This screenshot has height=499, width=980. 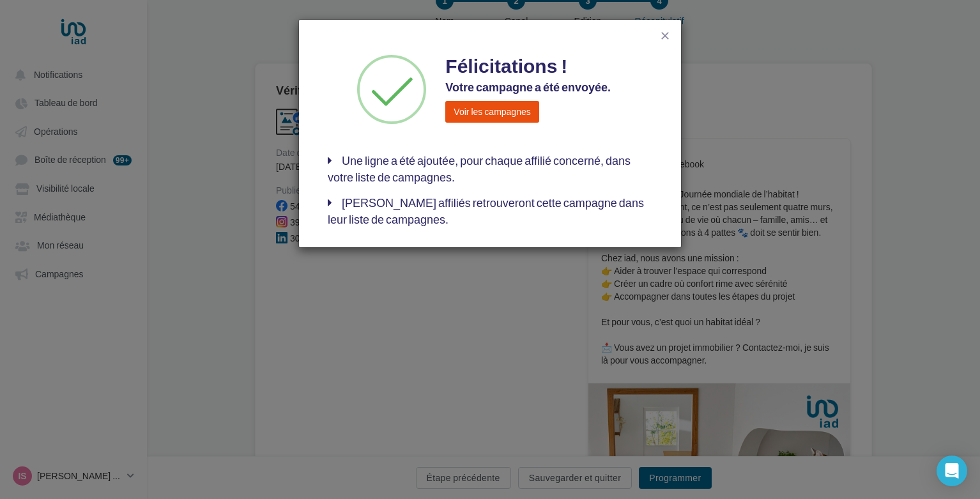 I want to click on span: close, so click(x=665, y=36).